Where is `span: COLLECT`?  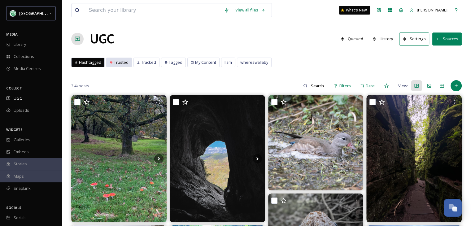
span: COLLECT is located at coordinates (14, 88).